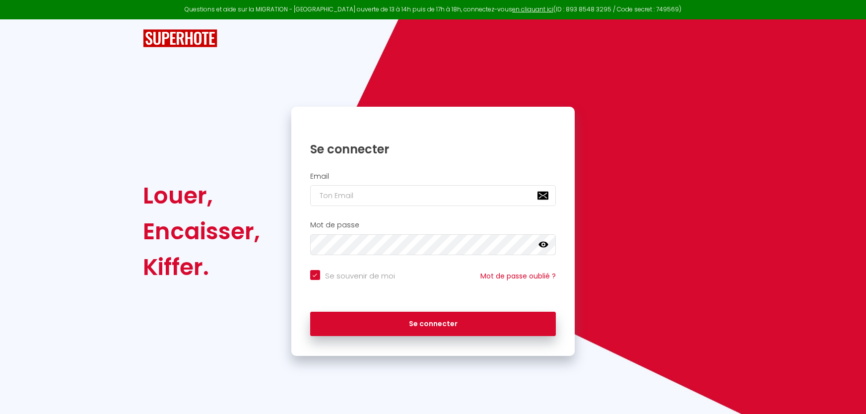  I want to click on div: Kiffer., so click(202, 267).